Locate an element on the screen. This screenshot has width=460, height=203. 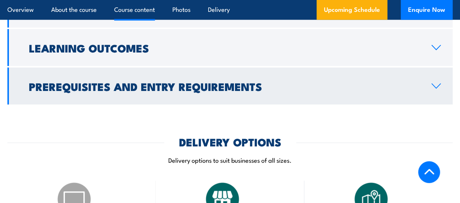
h2: DELIVERY OPTIONS is located at coordinates (230, 142).